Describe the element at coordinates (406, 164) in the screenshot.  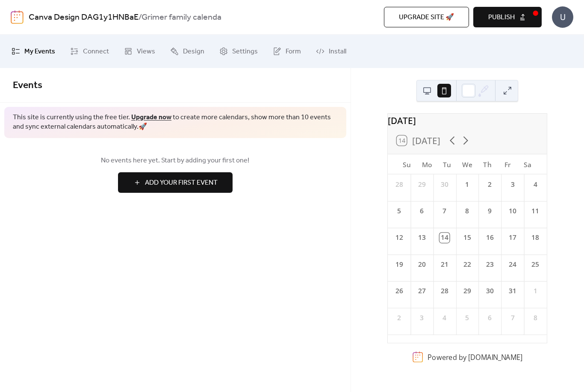
I see `div: Su` at that location.